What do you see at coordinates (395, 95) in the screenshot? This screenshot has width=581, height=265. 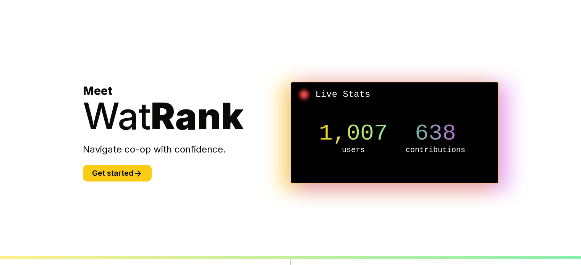 I see `h2: Live Stats` at bounding box center [395, 95].